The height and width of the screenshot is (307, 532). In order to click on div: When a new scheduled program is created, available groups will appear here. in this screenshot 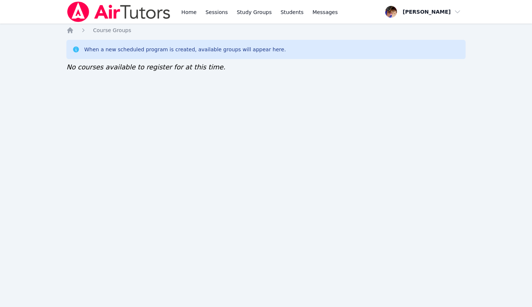, I will do `click(185, 49)`.